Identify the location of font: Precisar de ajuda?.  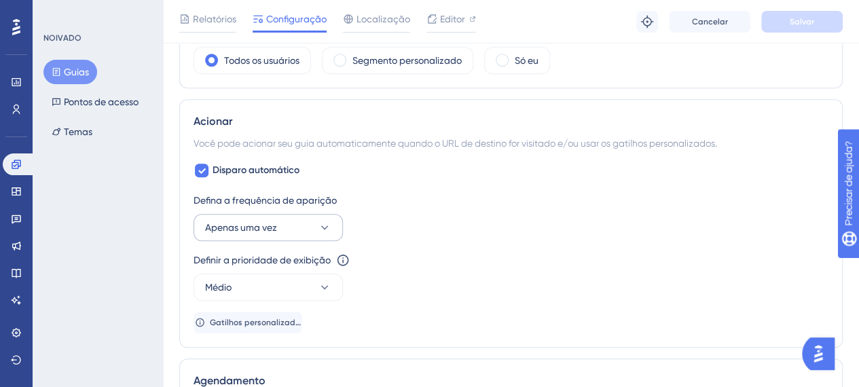
(74, 11).